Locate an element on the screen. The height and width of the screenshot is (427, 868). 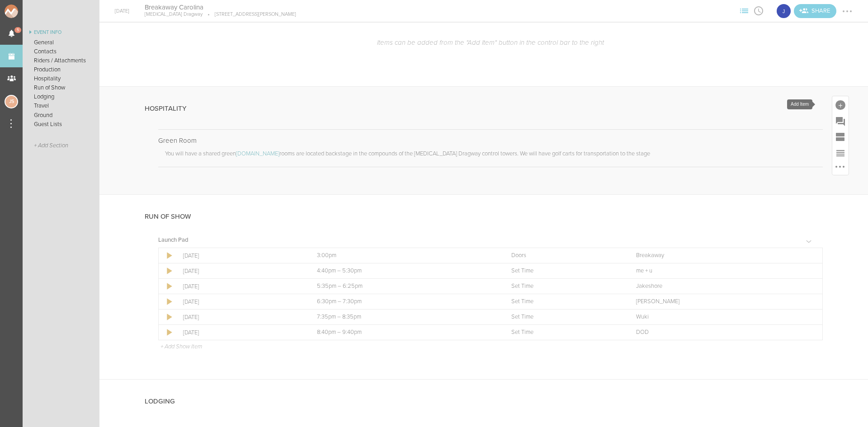
a: Hospitality is located at coordinates (61, 78).